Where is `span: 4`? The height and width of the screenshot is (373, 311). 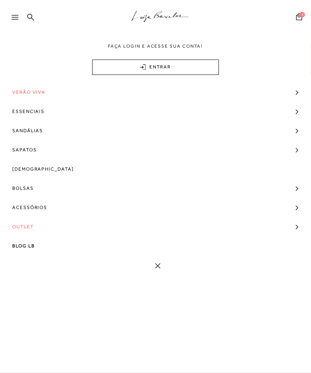 span: 4 is located at coordinates (302, 15).